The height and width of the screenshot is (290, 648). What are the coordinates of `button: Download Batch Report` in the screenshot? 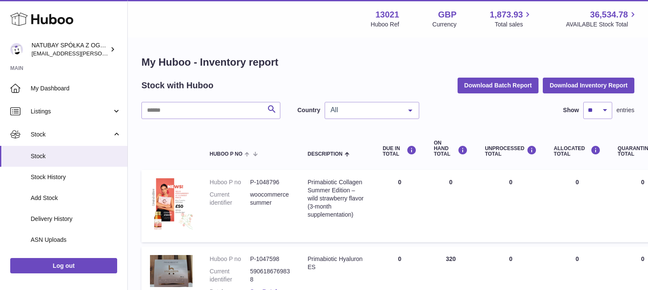 It's located at (498, 85).